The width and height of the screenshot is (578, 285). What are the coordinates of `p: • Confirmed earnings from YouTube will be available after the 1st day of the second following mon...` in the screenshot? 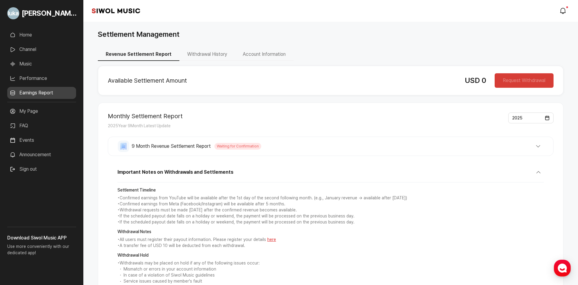 It's located at (330, 198).